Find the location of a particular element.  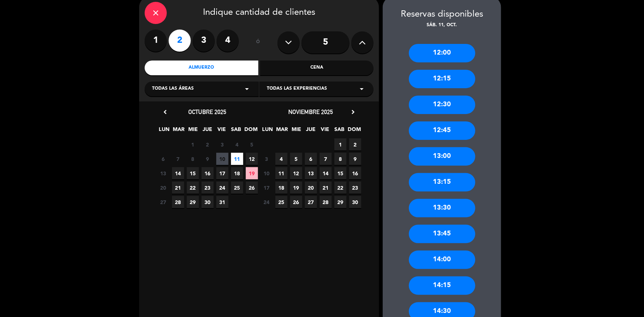

span: octubre 2025 is located at coordinates (208, 112).